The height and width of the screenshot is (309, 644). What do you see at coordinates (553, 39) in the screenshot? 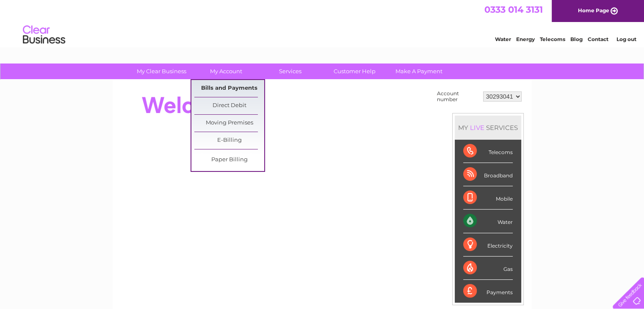
I see `a: Telecoms` at bounding box center [553, 39].